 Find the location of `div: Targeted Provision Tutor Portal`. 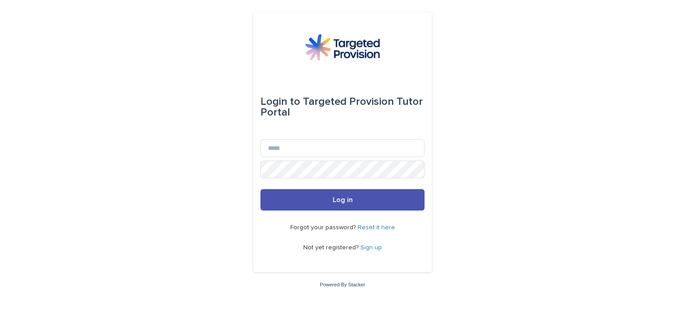

div: Targeted Provision Tutor Portal is located at coordinates (342, 107).